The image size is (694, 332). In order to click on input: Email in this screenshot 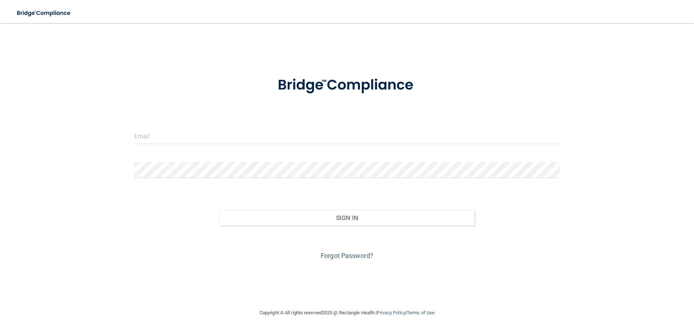, I will do `click(347, 136)`.